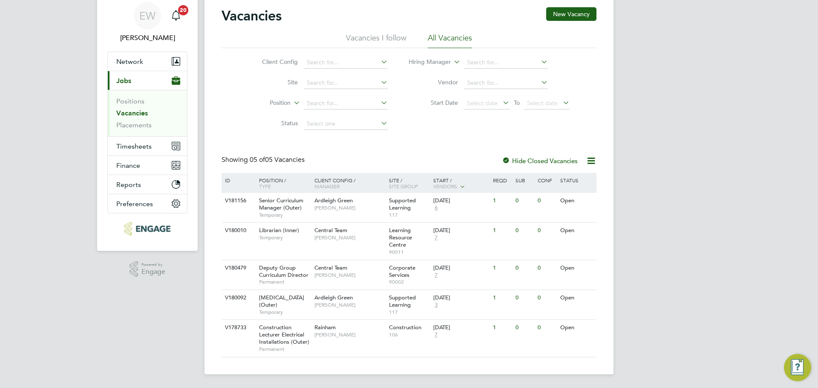 The image size is (818, 388). What do you see at coordinates (238, 180) in the screenshot?
I see `div: ID` at bounding box center [238, 180].